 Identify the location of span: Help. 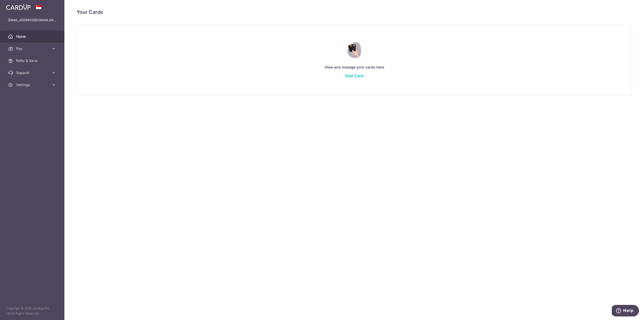
(17, 6).